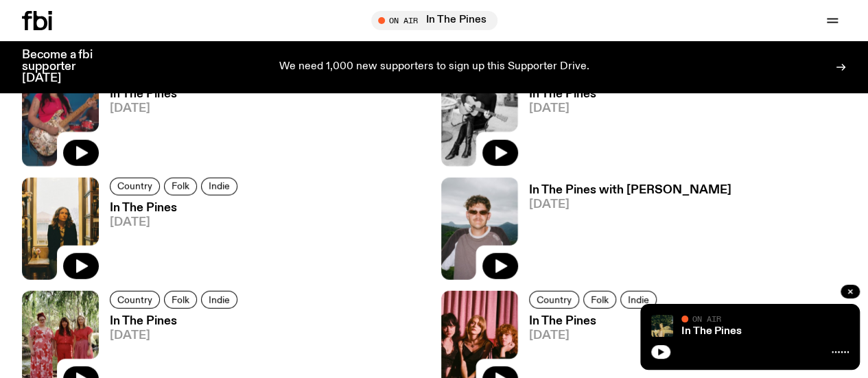 Image resolution: width=868 pixels, height=378 pixels. Describe the element at coordinates (480, 228) in the screenshot. I see `img: Harrie stands in front of a valley with pink sunglasses on staring at camera` at that location.